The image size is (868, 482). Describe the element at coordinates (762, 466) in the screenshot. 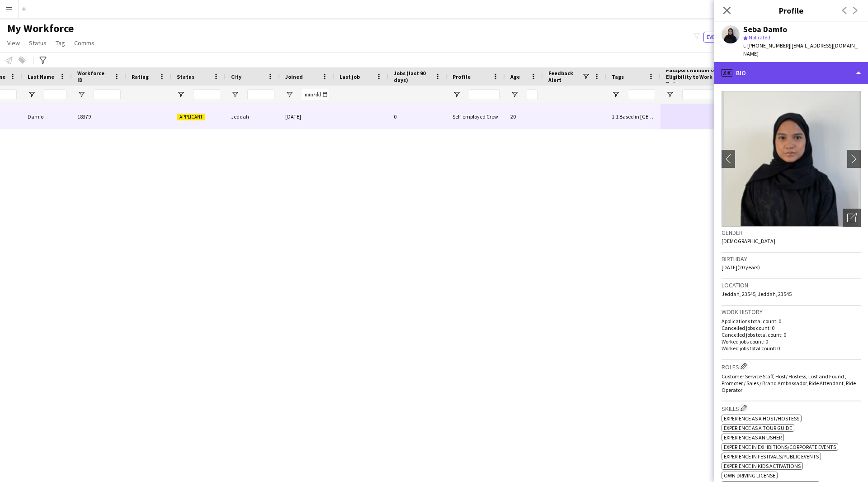

I see `span: Experience in Kids Activations` at that location.